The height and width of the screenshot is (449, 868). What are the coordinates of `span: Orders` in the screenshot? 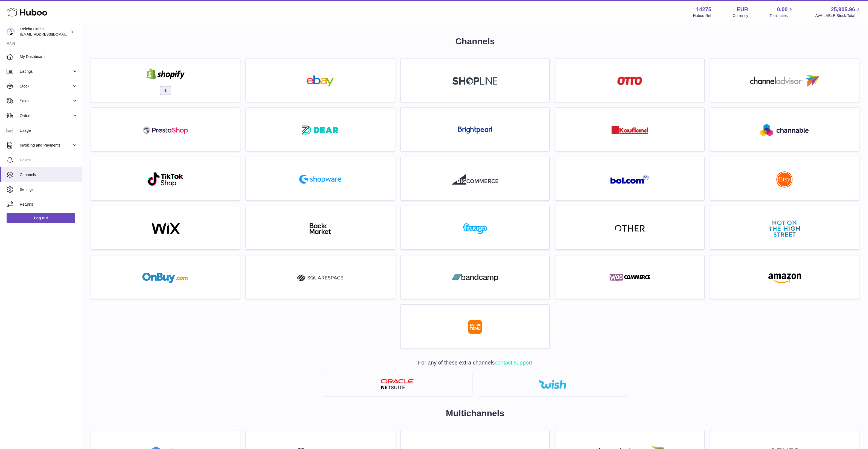 It's located at (46, 116).